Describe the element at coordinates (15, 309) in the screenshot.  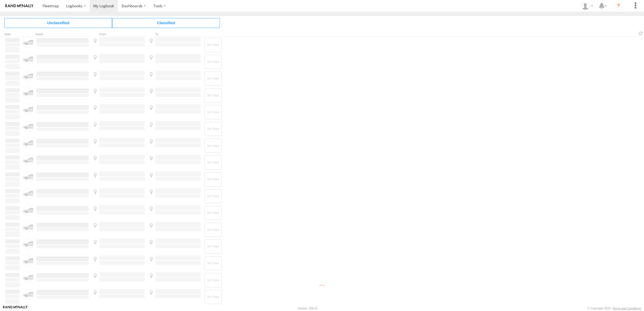
I see `a: Visit our Website` at that location.